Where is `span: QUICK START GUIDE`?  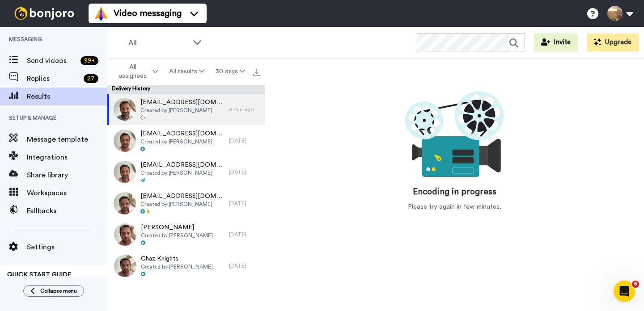 span: QUICK START GUIDE is located at coordinates (39, 275).